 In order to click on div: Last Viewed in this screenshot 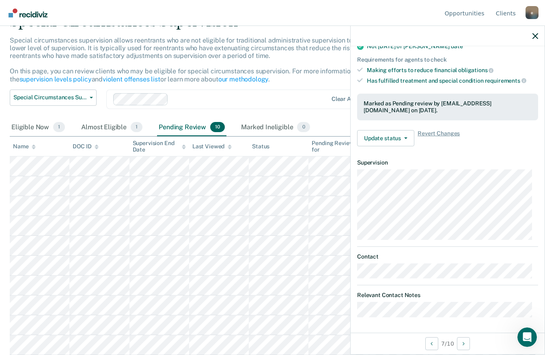, I will do `click(212, 146)`.